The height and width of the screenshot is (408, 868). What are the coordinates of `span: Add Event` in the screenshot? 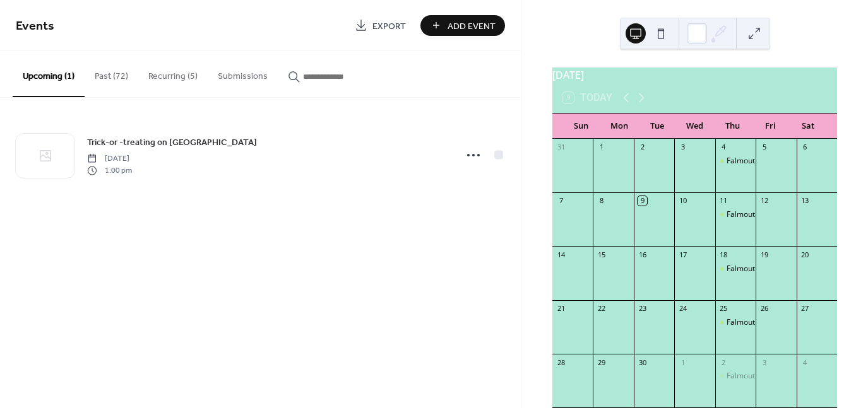 It's located at (471, 26).